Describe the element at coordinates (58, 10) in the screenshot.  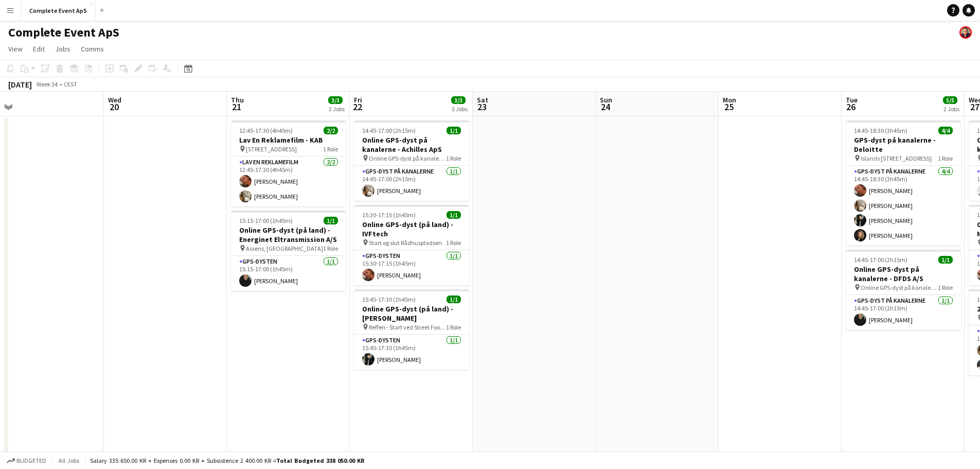
I see `button: Complete Event ApS` at that location.